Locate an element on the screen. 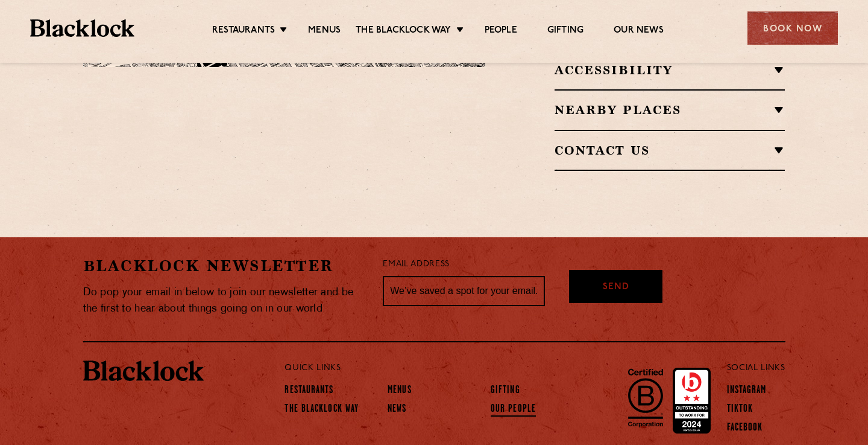  img: Accred_2023_2star.png is located at coordinates (692, 401).